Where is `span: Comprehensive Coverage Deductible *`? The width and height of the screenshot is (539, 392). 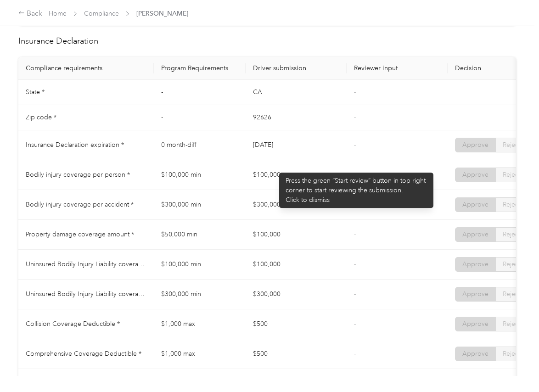
span: Comprehensive Coverage Deductible * is located at coordinates (84, 353).